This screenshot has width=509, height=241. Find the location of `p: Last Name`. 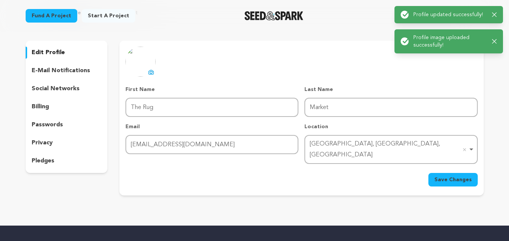

p: Last Name is located at coordinates (391, 90).